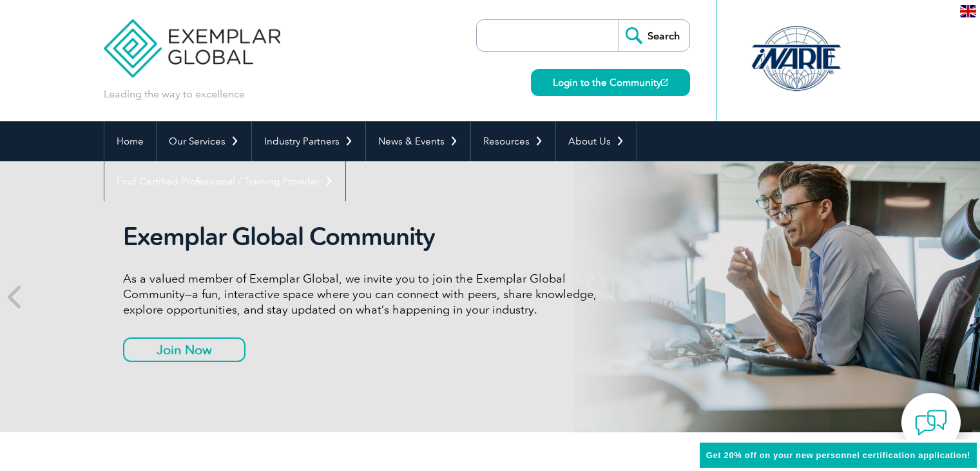 The width and height of the screenshot is (980, 471). What do you see at coordinates (185, 349) in the screenshot?
I see `a: Join Now` at bounding box center [185, 349].